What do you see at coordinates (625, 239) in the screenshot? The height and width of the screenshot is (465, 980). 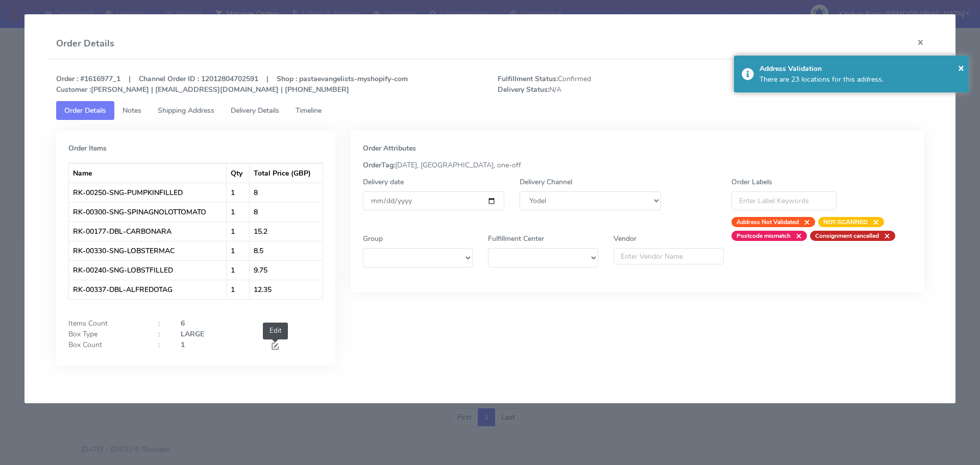 I see `label: Vendor` at bounding box center [625, 239].